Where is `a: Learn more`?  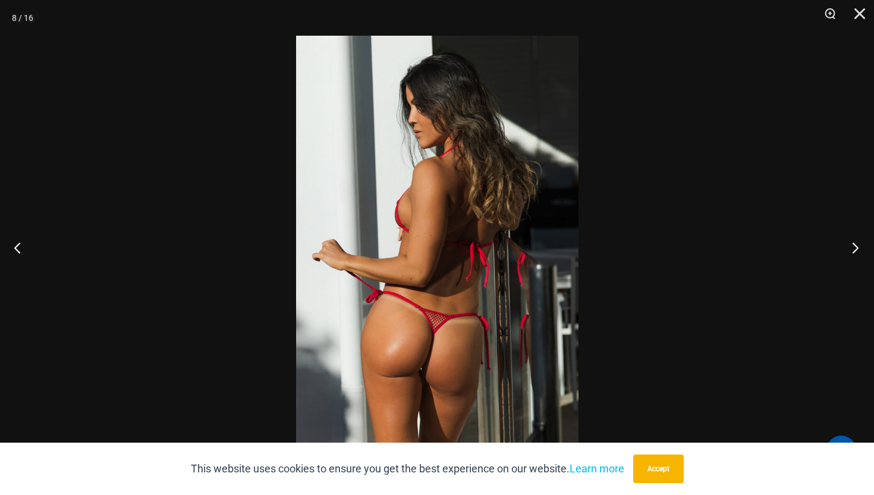 a: Learn more is located at coordinates (597, 468).